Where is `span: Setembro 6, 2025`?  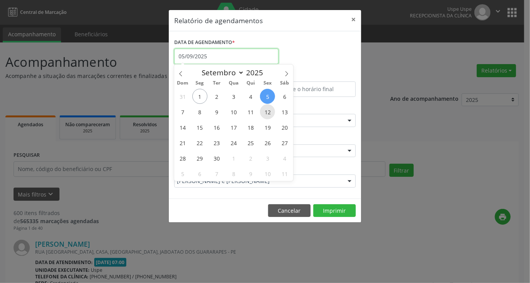 span: Setembro 6, 2025 is located at coordinates (284, 96).